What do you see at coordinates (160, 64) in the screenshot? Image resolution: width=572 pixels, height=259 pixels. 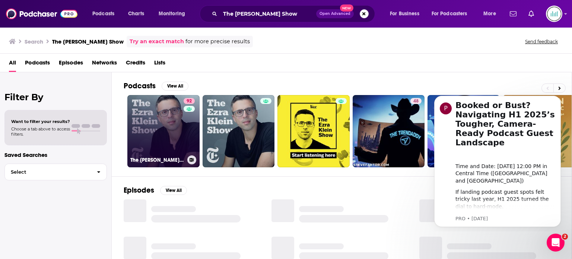 I see `a: Lists` at bounding box center [160, 64].